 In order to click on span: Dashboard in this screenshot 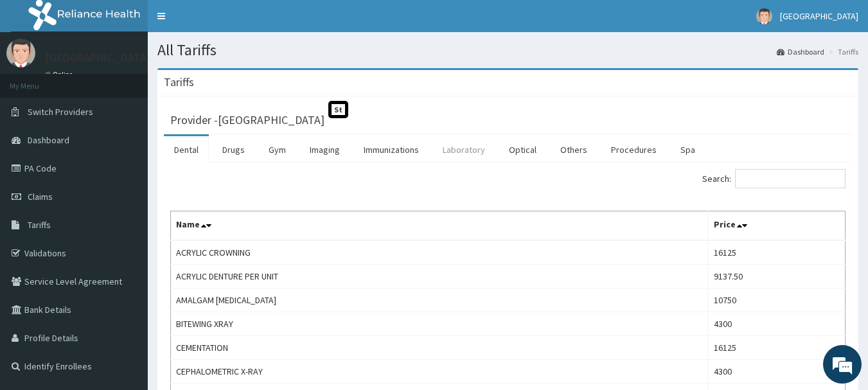, I will do `click(48, 140)`.